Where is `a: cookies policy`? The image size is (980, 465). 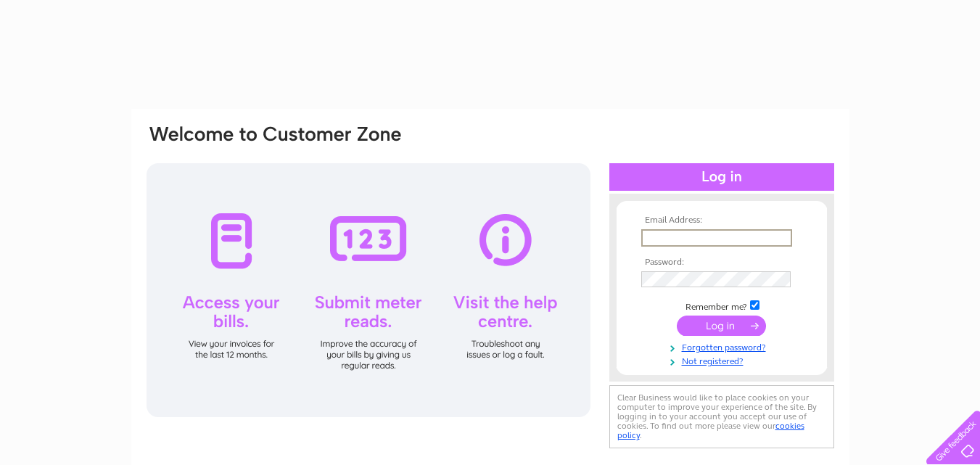 a: cookies policy is located at coordinates (711, 430).